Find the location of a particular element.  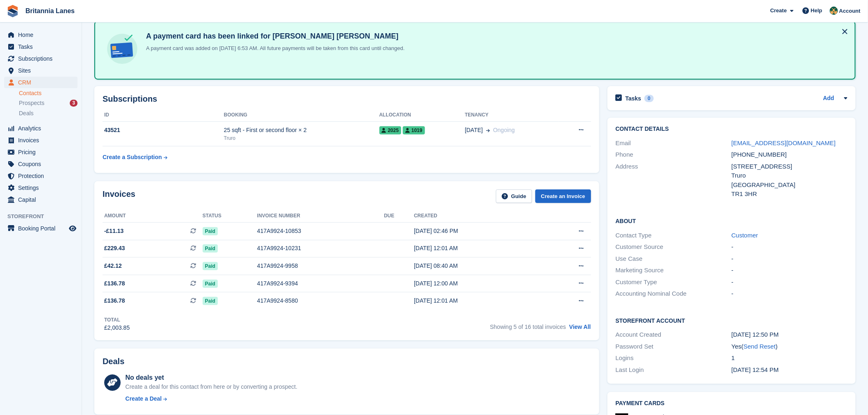

div: Phone is located at coordinates (673, 155).